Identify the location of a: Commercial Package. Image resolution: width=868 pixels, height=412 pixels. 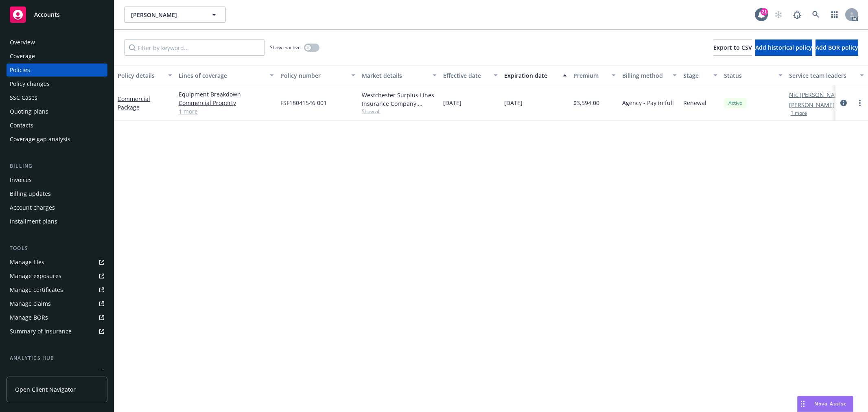
(134, 103).